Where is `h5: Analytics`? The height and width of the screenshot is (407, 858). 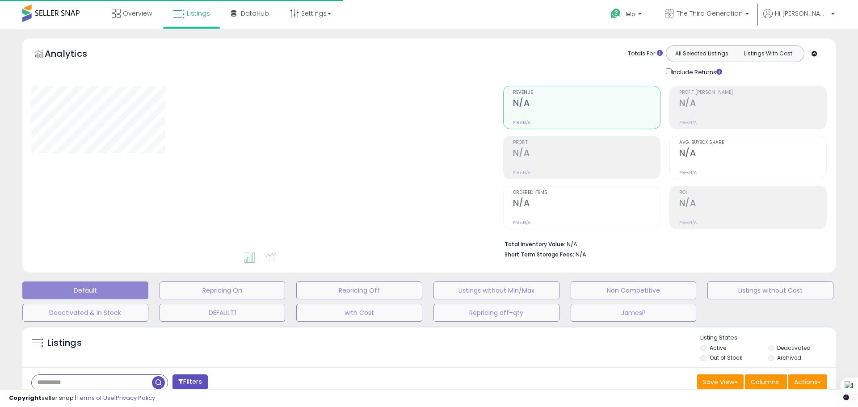
h5: Analytics is located at coordinates (75, 55).